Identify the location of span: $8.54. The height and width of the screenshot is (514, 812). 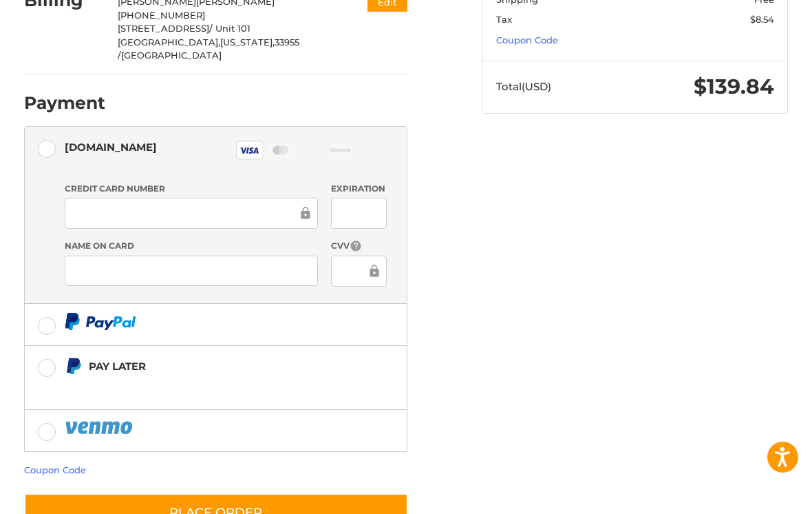
(762, 19).